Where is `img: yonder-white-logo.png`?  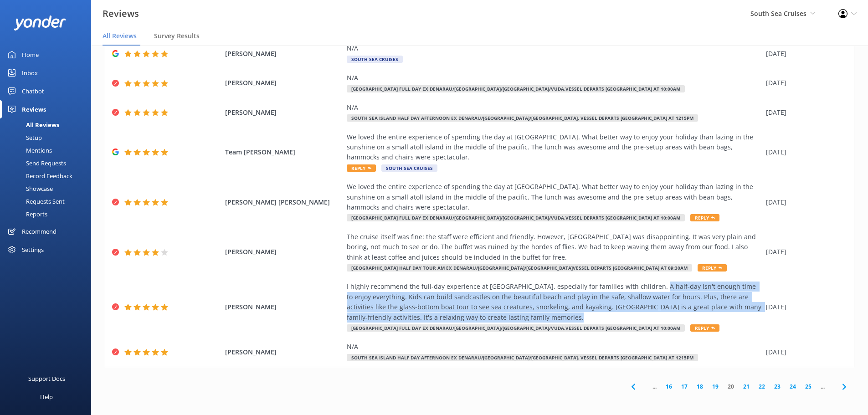 img: yonder-white-logo.png is located at coordinates (40, 23).